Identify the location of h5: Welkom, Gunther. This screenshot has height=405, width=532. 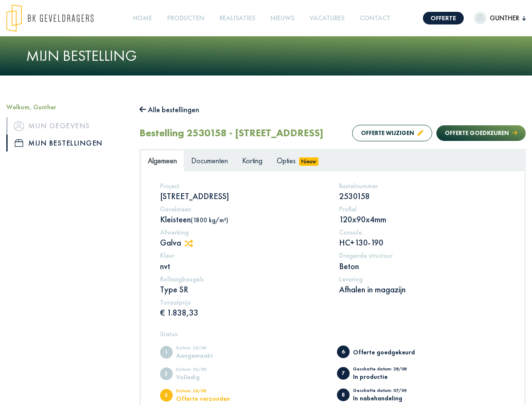
(66, 106).